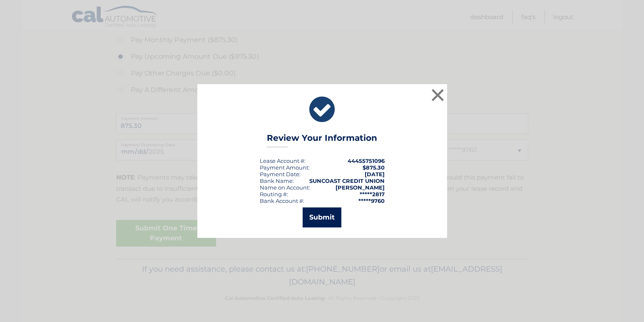  Describe the element at coordinates (373, 168) in the screenshot. I see `span: $875.30` at that location.